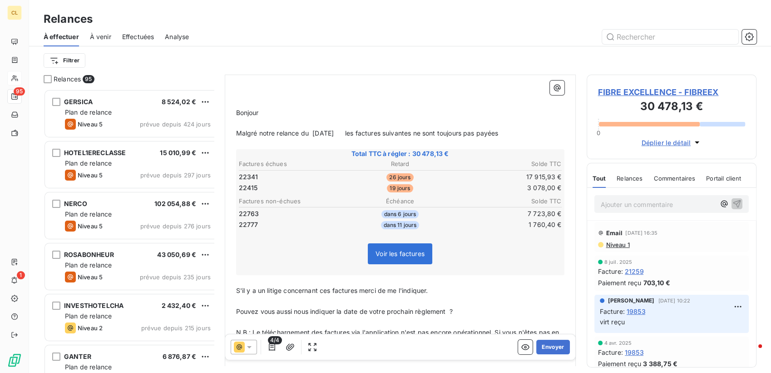  What do you see at coordinates (21, 275) in the screenshot?
I see `span: 1` at bounding box center [21, 275].